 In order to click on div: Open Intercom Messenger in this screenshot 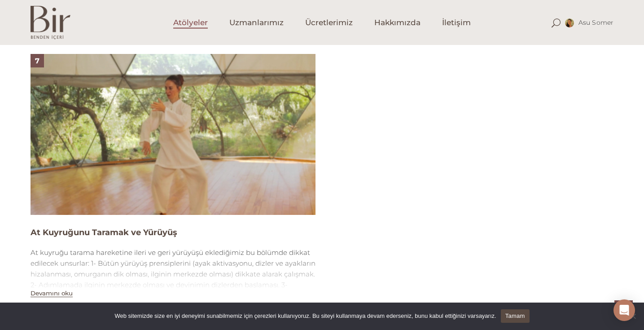, I will do `click(624, 310)`.